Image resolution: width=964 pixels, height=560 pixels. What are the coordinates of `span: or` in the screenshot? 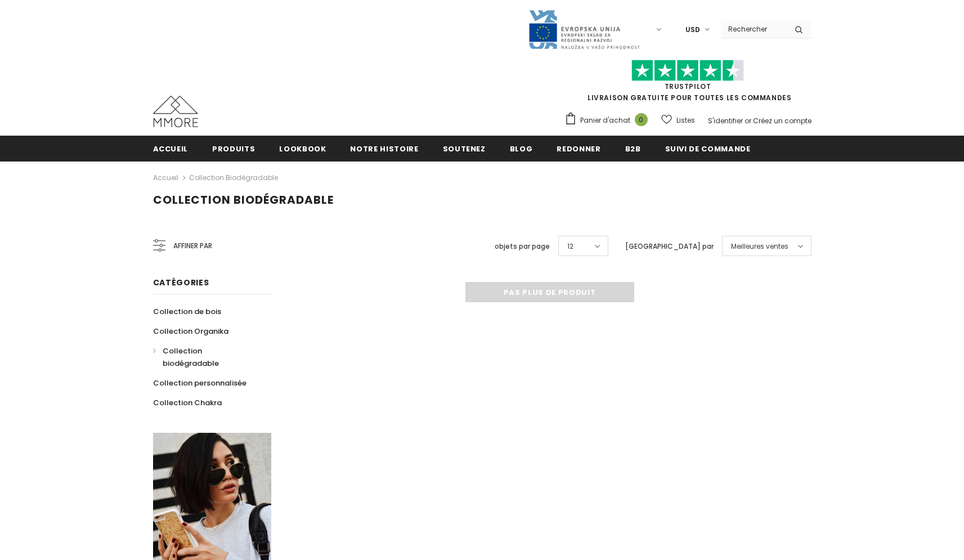 It's located at (748, 121).